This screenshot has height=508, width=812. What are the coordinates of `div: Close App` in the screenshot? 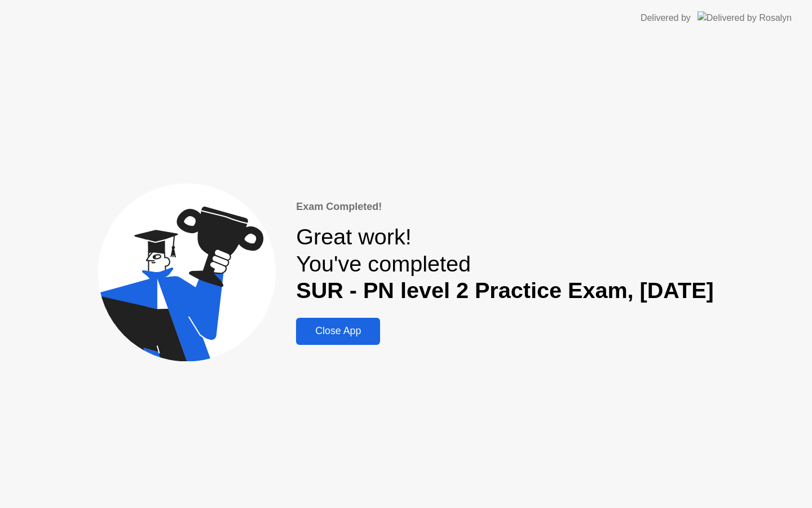 It's located at (338, 331).